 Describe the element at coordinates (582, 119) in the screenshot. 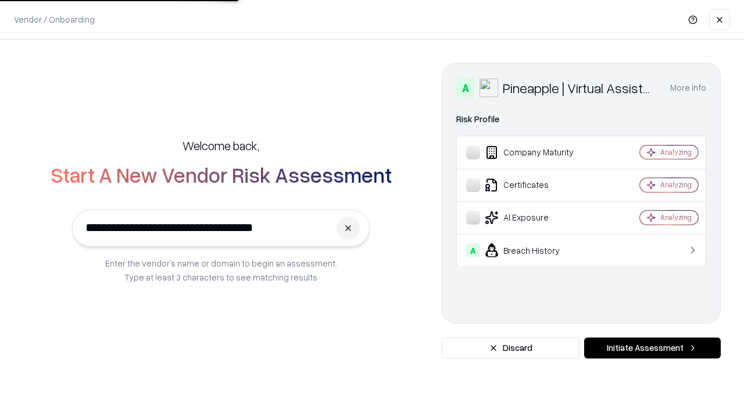

I see `div: Risk Profile` at that location.